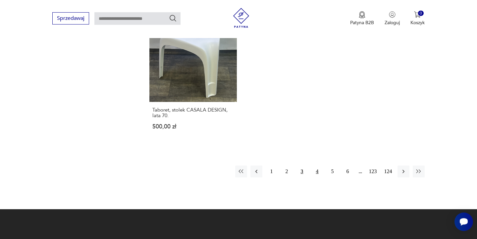 The height and width of the screenshot is (239, 477). I want to click on a: Ikona medaluPatyna B2B, so click(362, 19).